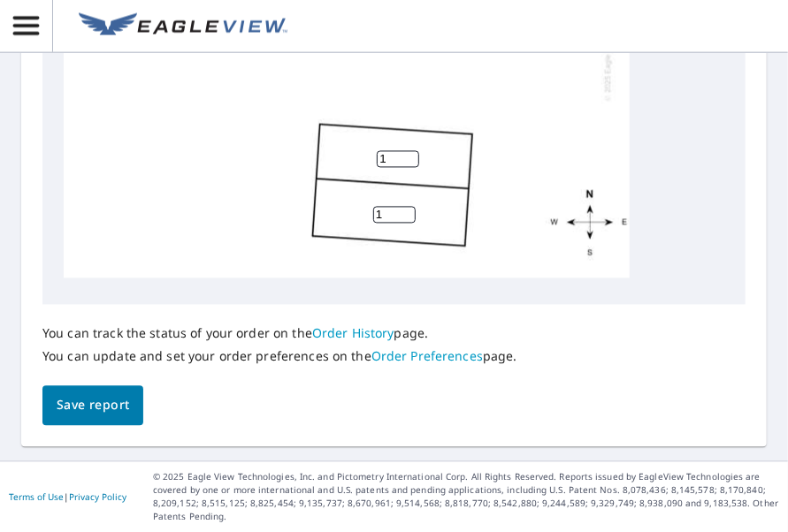 The image size is (788, 532). I want to click on a: Terms of Use, so click(37, 497).